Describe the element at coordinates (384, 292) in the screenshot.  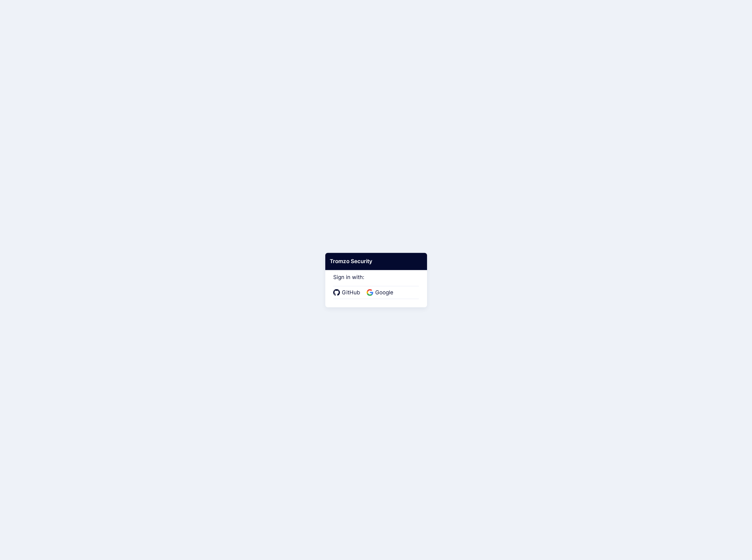
I see `span: Google` at that location.